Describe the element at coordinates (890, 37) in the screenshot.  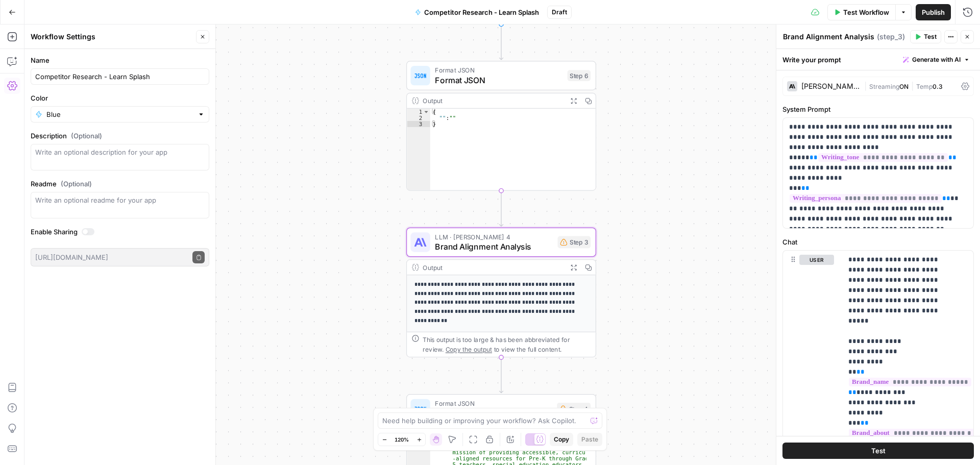
I see `span: ( step_3 )` at that location.